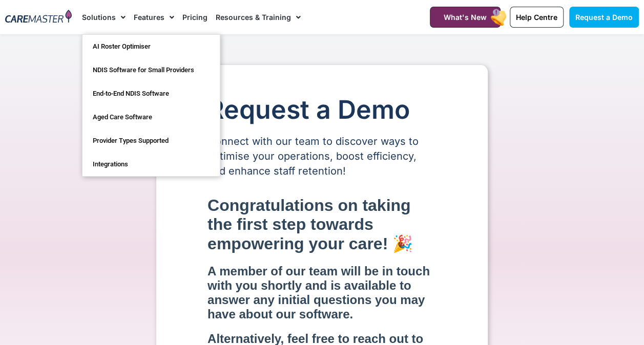  What do you see at coordinates (537, 17) in the screenshot?
I see `a: Help Centre` at bounding box center [537, 17].